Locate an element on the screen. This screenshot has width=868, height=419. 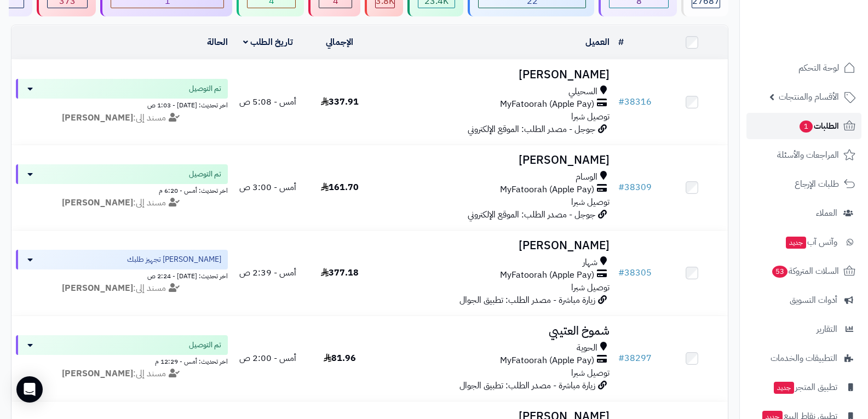
span: الأقسام والمنتجات is located at coordinates (809, 97).